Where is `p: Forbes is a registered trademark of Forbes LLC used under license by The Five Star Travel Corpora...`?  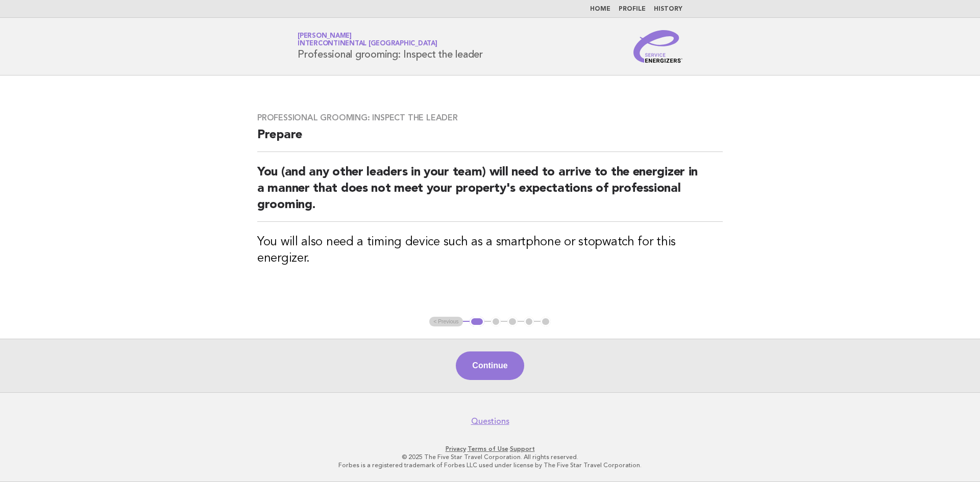
p: Forbes is a registered trademark of Forbes LLC used under license by The Five Star Travel Corpora... is located at coordinates (490, 465).